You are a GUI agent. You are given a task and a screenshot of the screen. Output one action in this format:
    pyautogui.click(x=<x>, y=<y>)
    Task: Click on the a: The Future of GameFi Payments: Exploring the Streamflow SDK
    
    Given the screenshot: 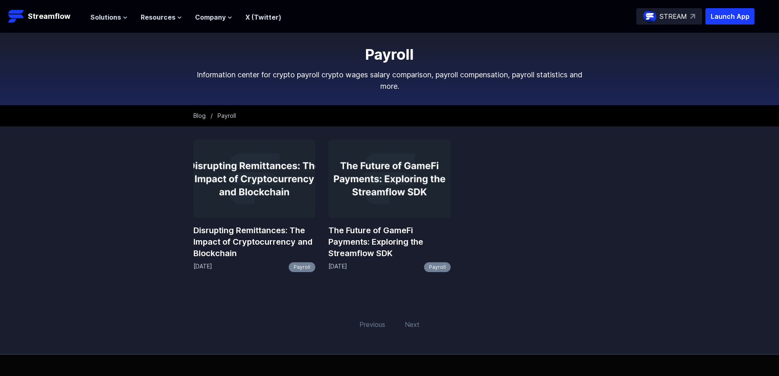 What is the action you would take?
    pyautogui.click(x=389, y=242)
    